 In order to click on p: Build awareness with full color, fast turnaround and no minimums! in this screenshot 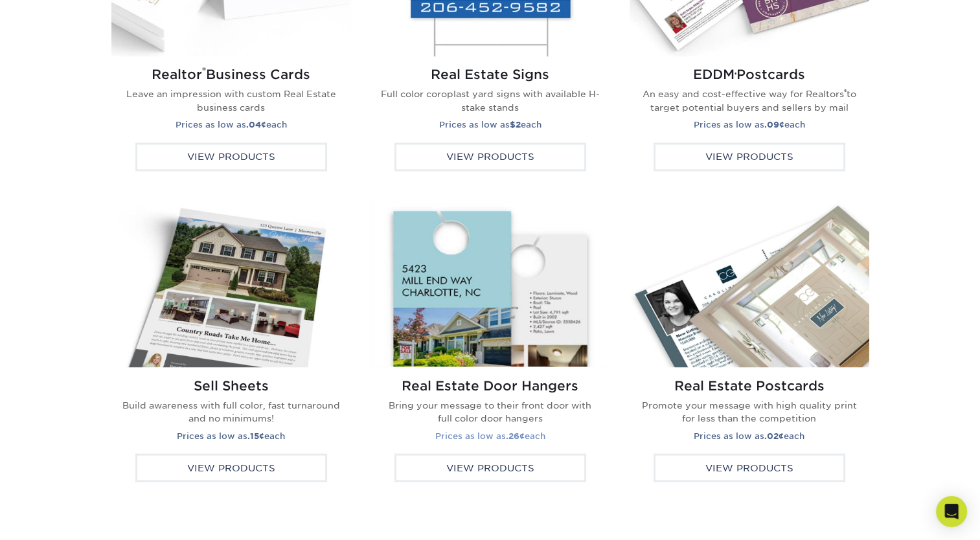, I will do `click(231, 412)`.